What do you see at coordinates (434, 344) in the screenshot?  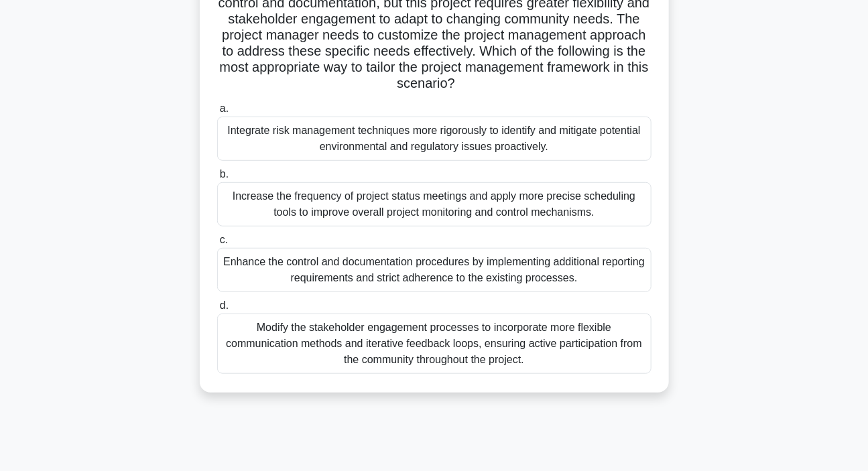 I see `div: Modify the stakeholder engagement processes to incorporate more flexible communication methods an...` at bounding box center [434, 344].